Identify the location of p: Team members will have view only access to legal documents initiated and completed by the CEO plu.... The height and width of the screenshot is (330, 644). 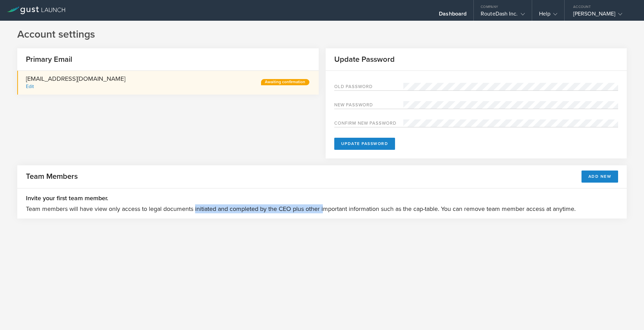
(322, 209).